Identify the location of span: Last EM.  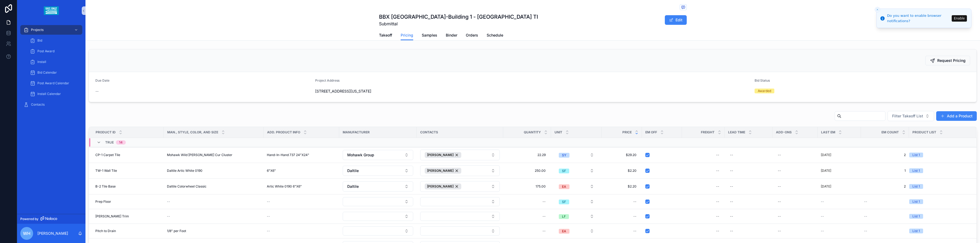
(828, 132).